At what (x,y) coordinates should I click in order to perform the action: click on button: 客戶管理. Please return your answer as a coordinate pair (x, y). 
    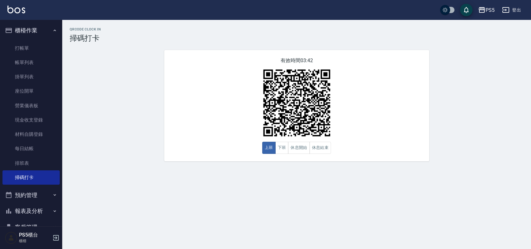
    Looking at the image, I should click on (31, 227).